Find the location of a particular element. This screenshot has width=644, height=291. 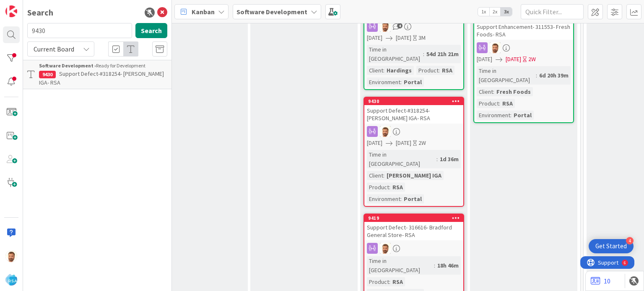

div: 1d 36m is located at coordinates (449, 159).